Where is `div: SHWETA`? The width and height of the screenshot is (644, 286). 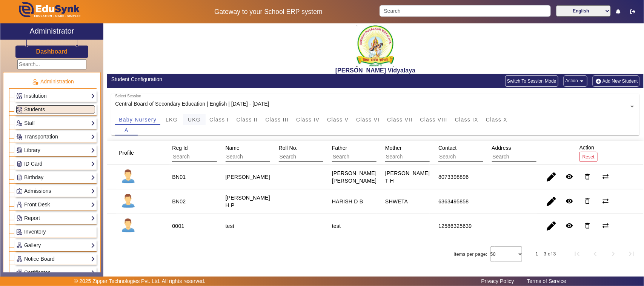 div: SHWETA is located at coordinates (397, 201).